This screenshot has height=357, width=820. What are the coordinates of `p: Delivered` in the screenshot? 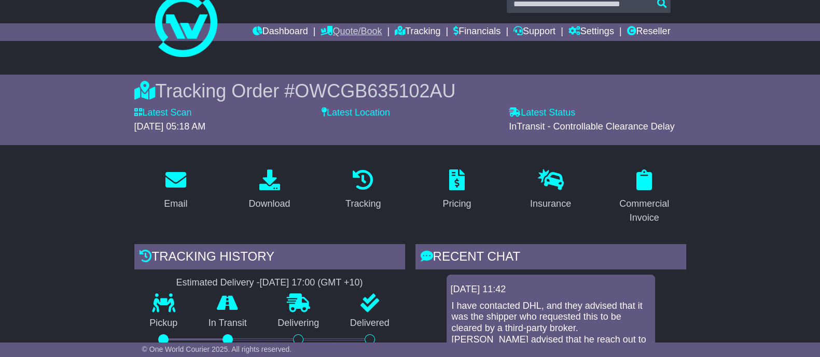 It's located at (370, 324).